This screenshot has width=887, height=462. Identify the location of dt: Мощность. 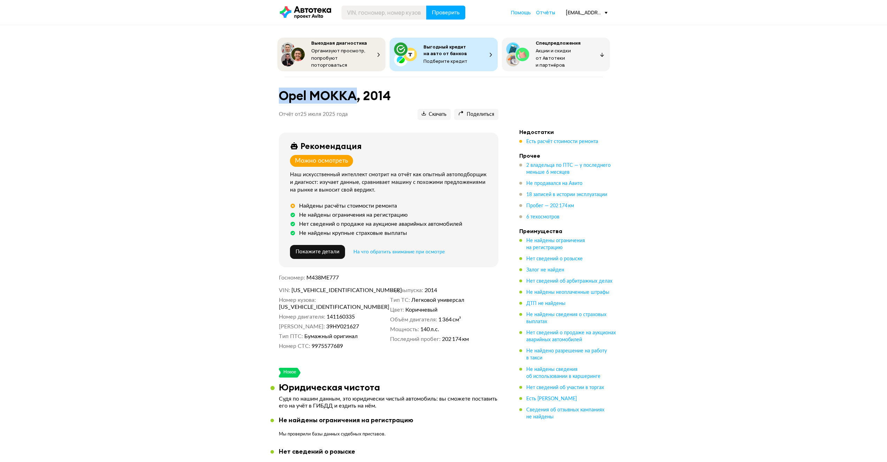
(405, 329).